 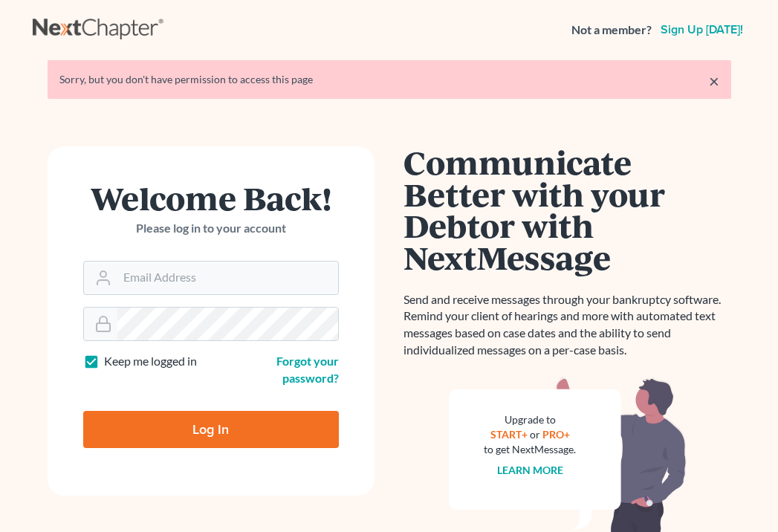 What do you see at coordinates (535, 434) in the screenshot?
I see `span: or` at bounding box center [535, 434].